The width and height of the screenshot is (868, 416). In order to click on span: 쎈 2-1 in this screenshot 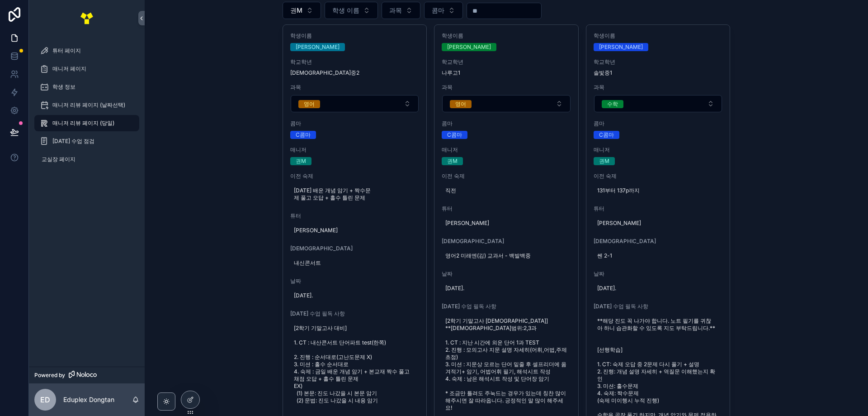, I will do `click(658, 256)`.